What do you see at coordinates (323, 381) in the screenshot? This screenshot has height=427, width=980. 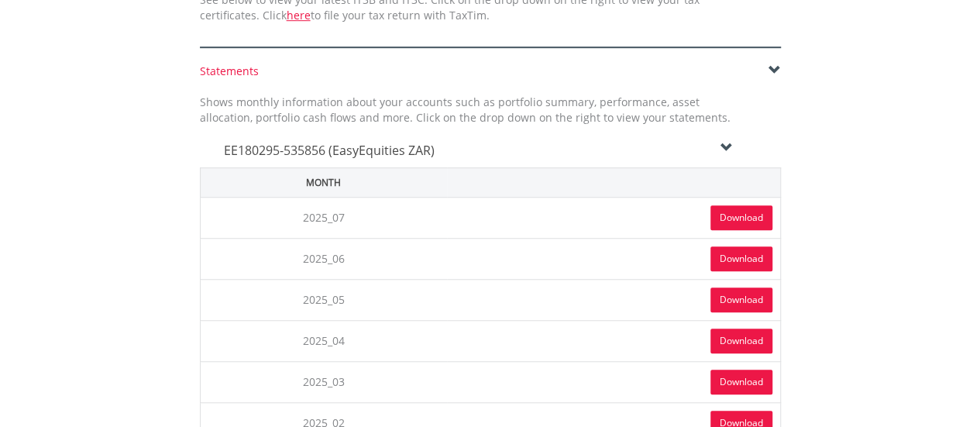 I see `td: 2025_03` at bounding box center [323, 381].